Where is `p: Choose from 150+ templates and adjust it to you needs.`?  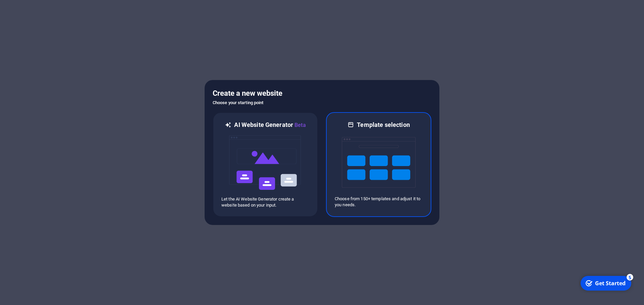
p: Choose from 150+ templates and adjust it to you needs. is located at coordinates (379, 202).